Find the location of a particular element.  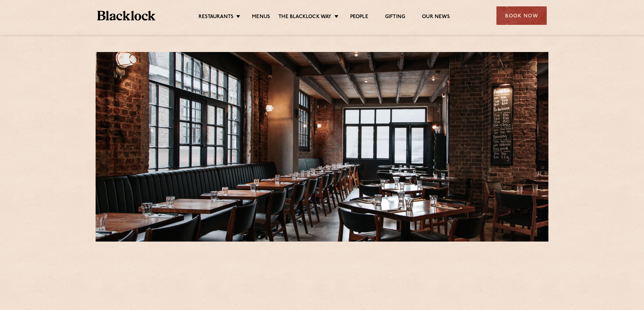

a: Our News is located at coordinates (436, 18).